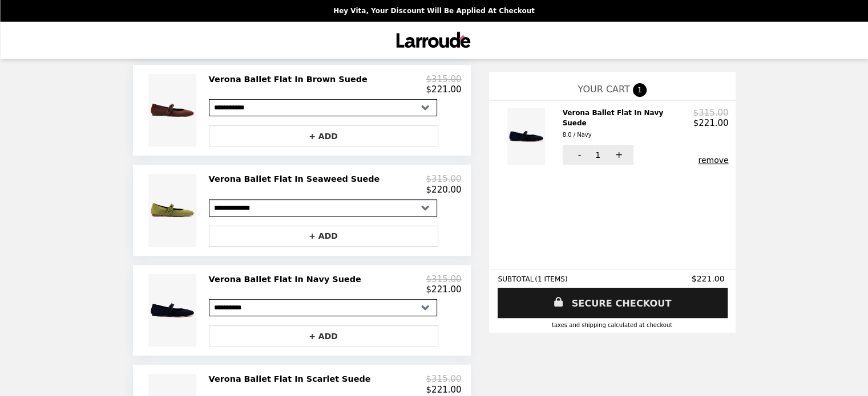  What do you see at coordinates (613, 325) in the screenshot?
I see `div: Taxes and Shipping calculated at checkout` at bounding box center [613, 325].